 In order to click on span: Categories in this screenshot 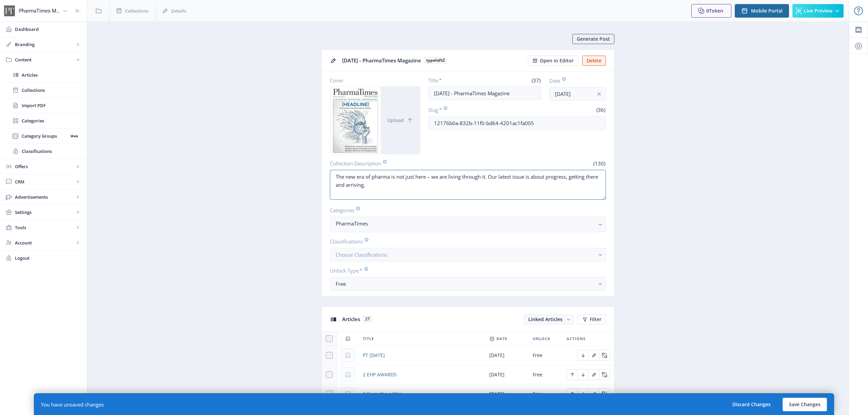, I will do `click(51, 121)`.